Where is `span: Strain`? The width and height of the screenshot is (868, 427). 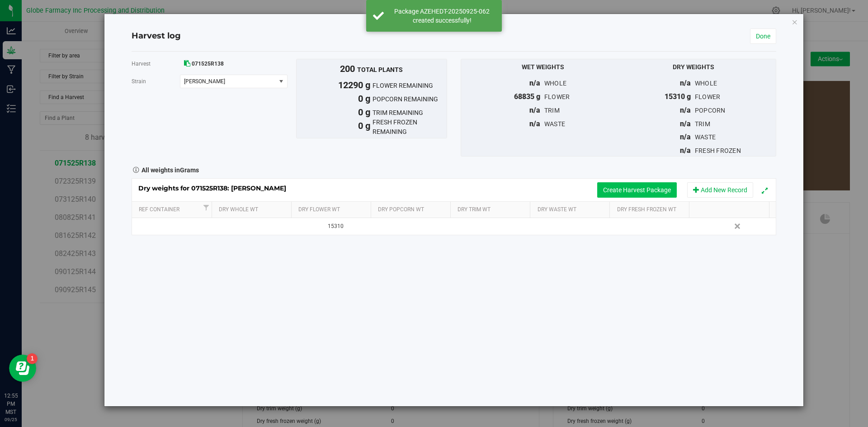 span: Strain is located at coordinates (139, 81).